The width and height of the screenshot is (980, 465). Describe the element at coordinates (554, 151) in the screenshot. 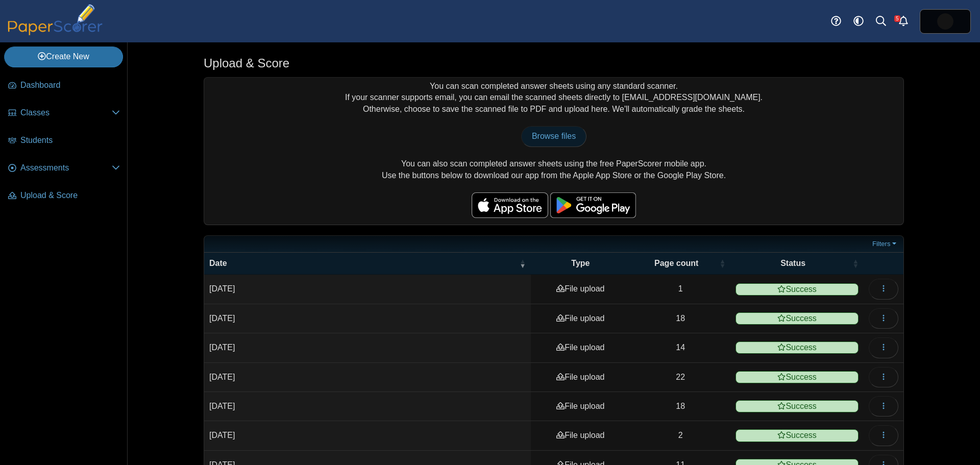

I see `div: You can scan completed answer sheets using any standard scanner. If your scanner supports email, ...` at that location.